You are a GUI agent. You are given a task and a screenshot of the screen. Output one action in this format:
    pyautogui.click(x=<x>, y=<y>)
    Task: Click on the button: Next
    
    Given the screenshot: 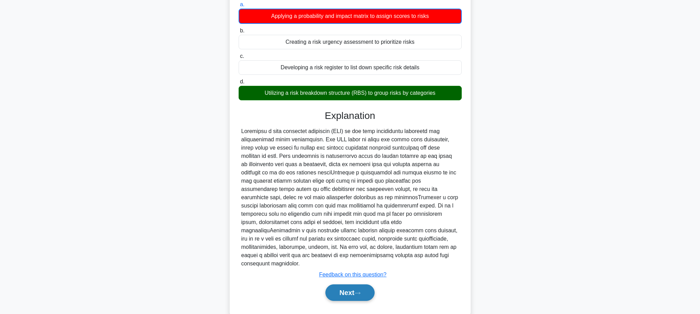 What is the action you would take?
    pyautogui.click(x=350, y=292)
    